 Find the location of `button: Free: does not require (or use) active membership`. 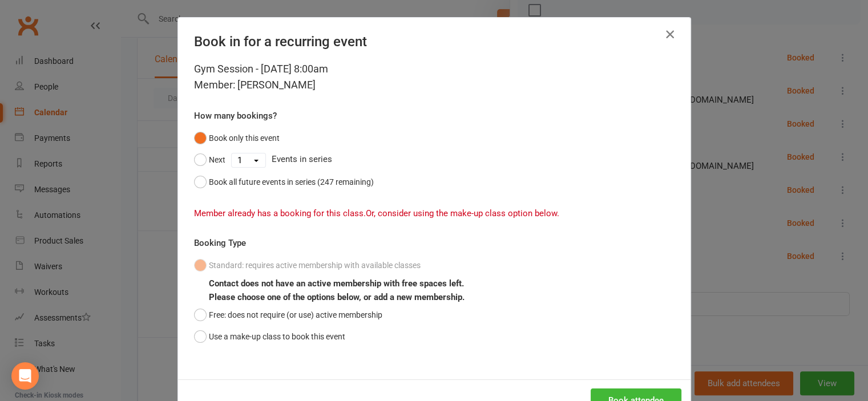

button: Free: does not require (or use) active membership is located at coordinates (288, 315).